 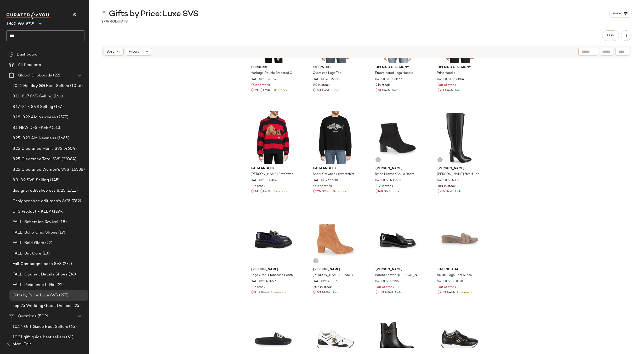 What do you see at coordinates (62, 117) in the screenshot?
I see `span: (2577)` at bounding box center [62, 117].